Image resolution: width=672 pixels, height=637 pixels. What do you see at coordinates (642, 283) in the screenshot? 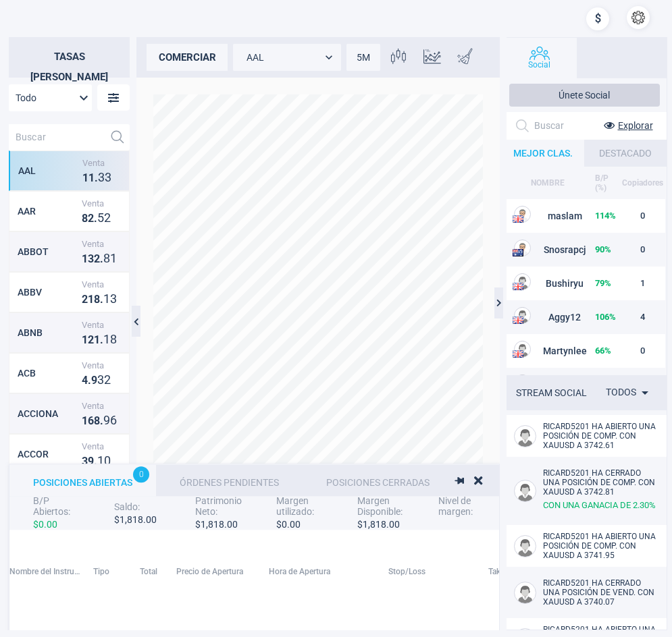
I see `td: 1` at bounding box center [642, 283].